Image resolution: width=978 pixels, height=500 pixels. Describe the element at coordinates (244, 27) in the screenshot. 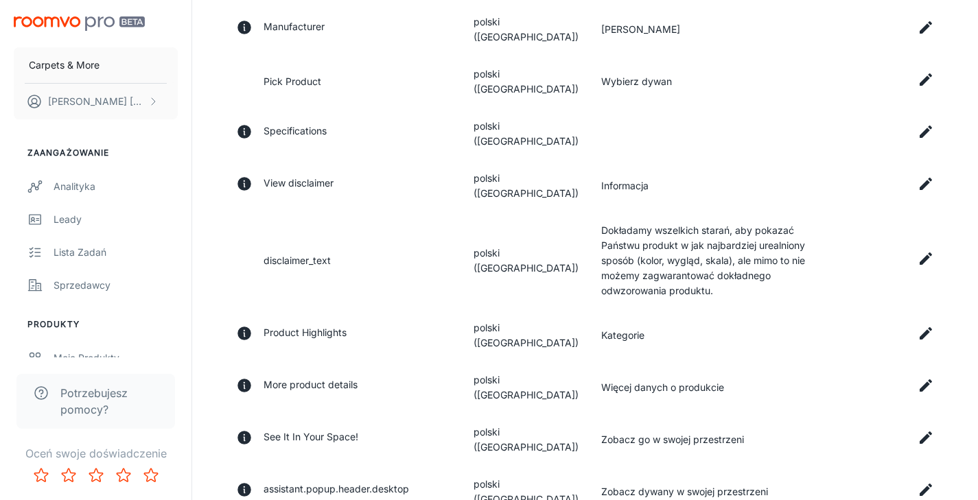

I see `svg: A label indicating the company a product was made by` at that location.